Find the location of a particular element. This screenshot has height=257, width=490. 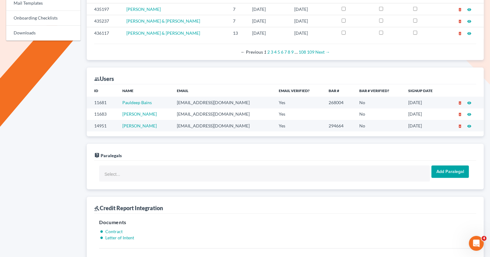

em: Page 1 is located at coordinates (265, 52).